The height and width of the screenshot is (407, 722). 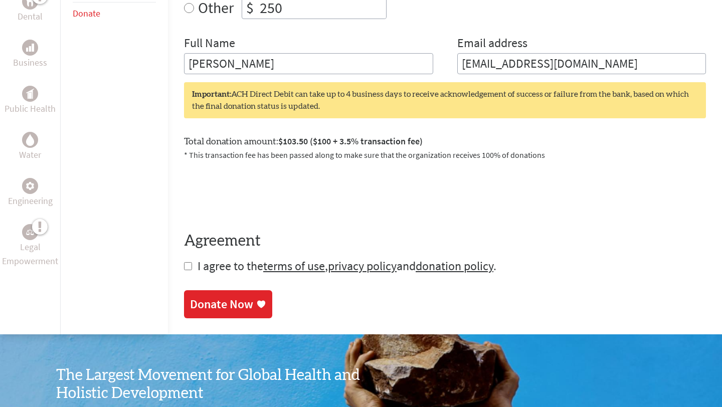 What do you see at coordinates (581, 64) in the screenshot?
I see `input: Your Email` at bounding box center [581, 64].